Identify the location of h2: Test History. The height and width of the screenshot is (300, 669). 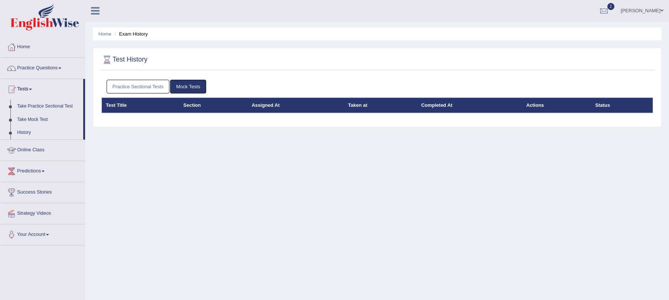
(124, 60).